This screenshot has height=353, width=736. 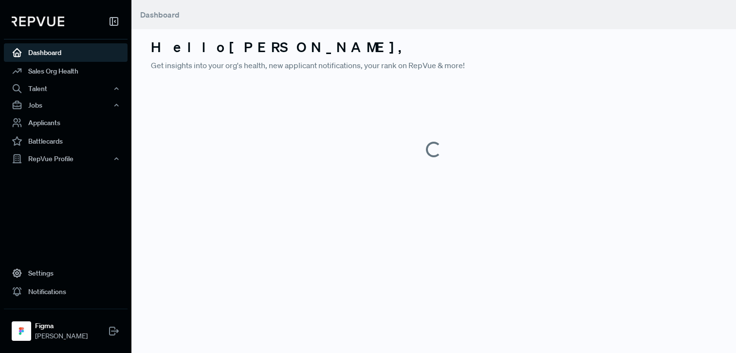 What do you see at coordinates (66, 159) in the screenshot?
I see `div: RepVue Profile` at bounding box center [66, 159].